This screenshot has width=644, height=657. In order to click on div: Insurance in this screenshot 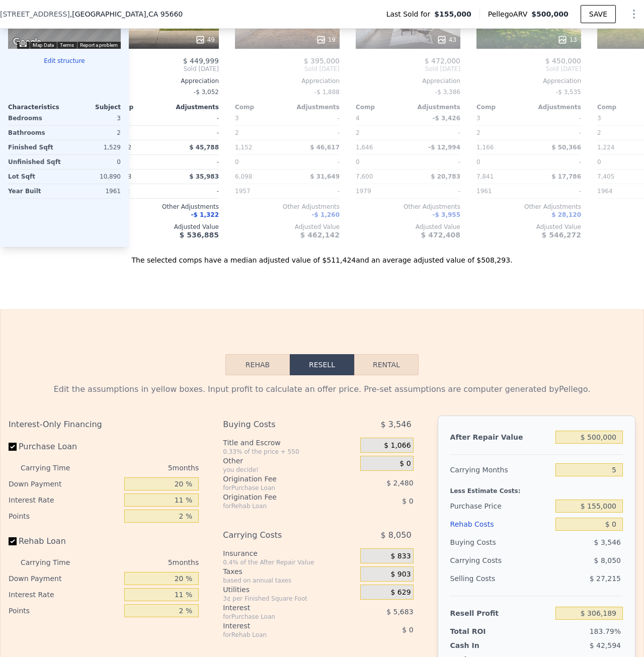, I will do `click(289, 554)`.